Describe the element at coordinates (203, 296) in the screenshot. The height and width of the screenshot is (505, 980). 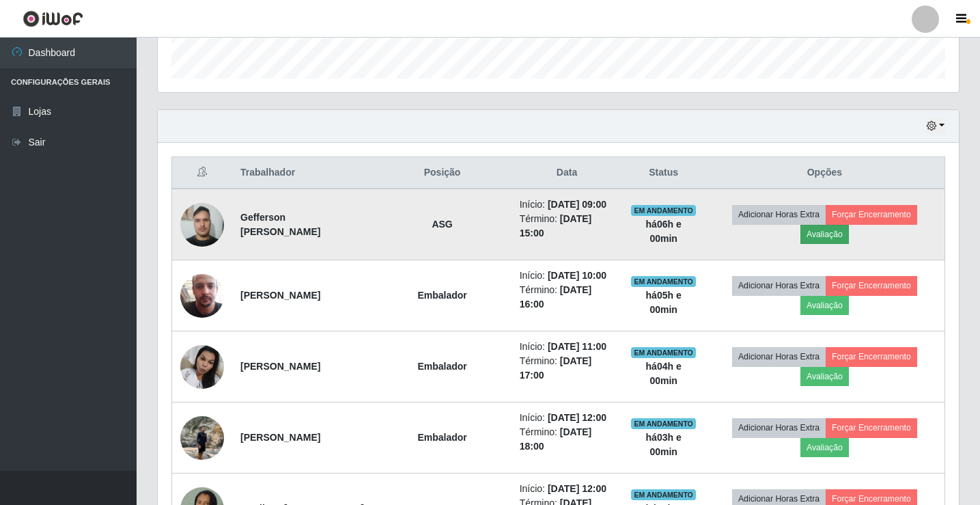
I see `img: 1745843945427.jpeg` at that location.